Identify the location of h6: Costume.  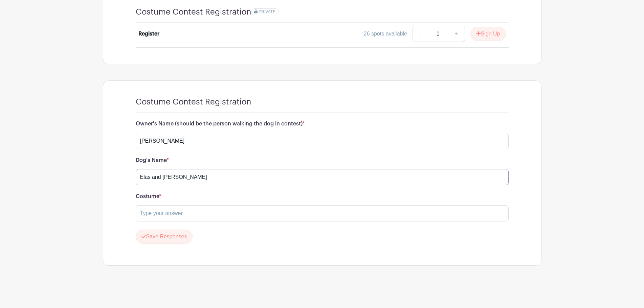
(322, 197).